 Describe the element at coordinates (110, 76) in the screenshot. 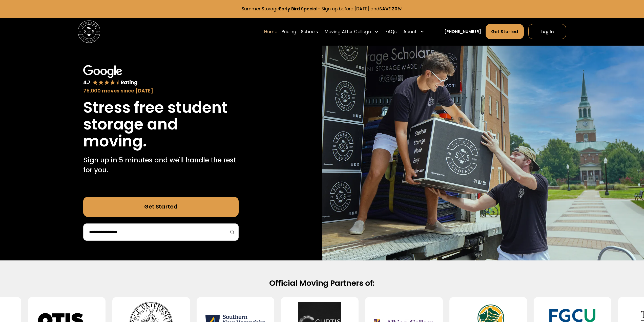

I see `img: Google 4.7 star rating` at that location.